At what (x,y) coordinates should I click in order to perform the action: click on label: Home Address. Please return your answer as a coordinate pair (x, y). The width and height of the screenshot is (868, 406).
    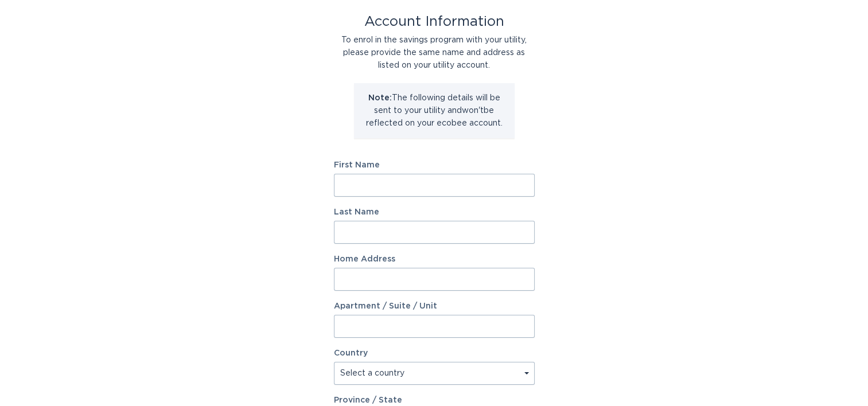
    Looking at the image, I should click on (434, 259).